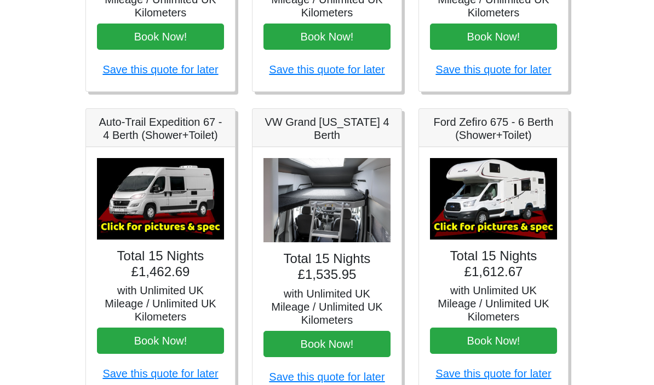 The width and height of the screenshot is (654, 385). What do you see at coordinates (493, 129) in the screenshot?
I see `h5: Ford Zefiro 675 - 6 Berth (Shower+Toilet)` at bounding box center [493, 129].